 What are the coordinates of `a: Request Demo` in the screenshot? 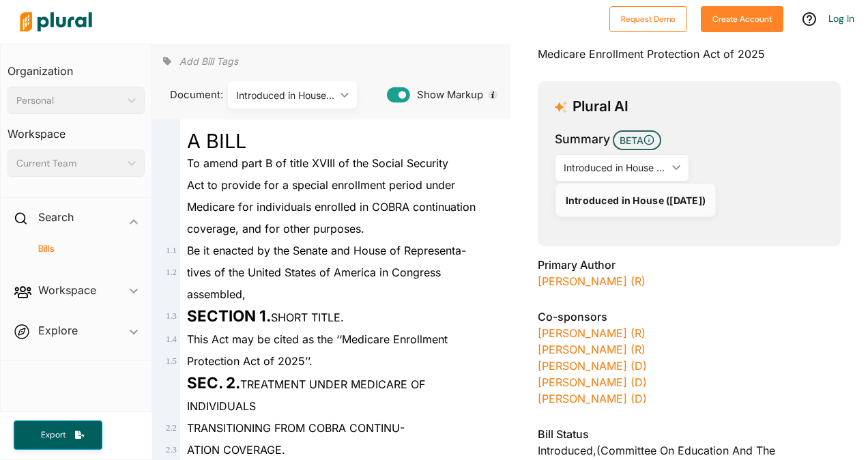 It's located at (649, 17).